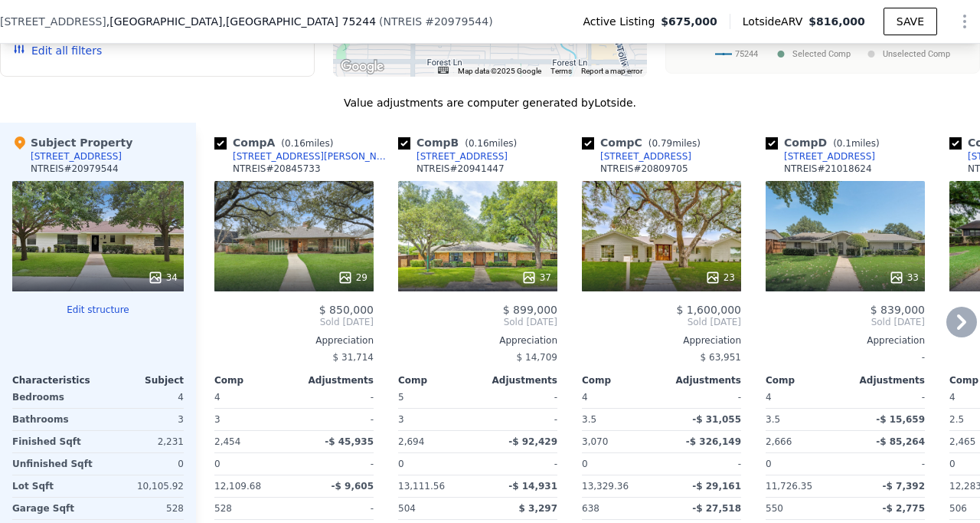 The height and width of the screenshot is (523, 980). Describe the element at coordinates (917, 54) in the screenshot. I see `text: Unselected Comp` at that location.